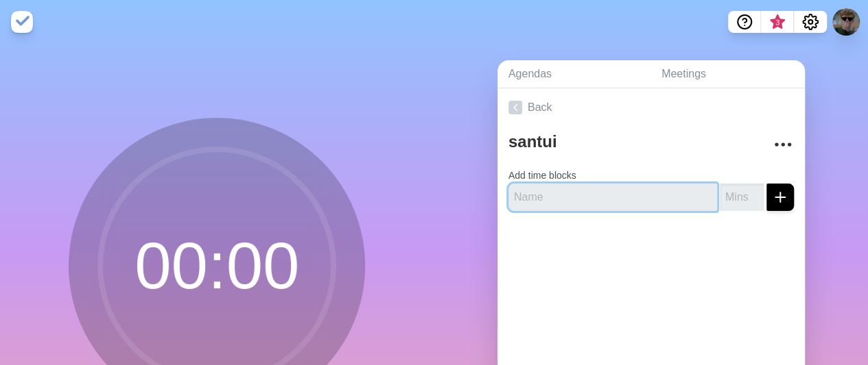 The height and width of the screenshot is (365, 868). Describe the element at coordinates (574, 74) in the screenshot. I see `a: Agendas` at that location.